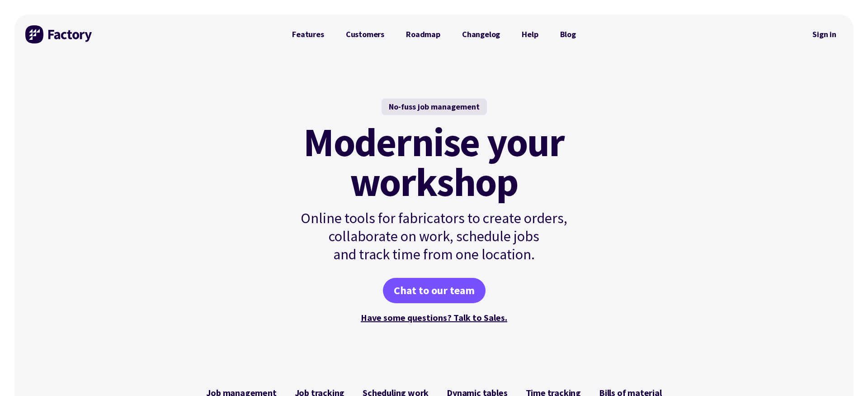 Image resolution: width=868 pixels, height=396 pixels. What do you see at coordinates (434, 162) in the screenshot?
I see `mark: Modernise your workshop` at bounding box center [434, 162].